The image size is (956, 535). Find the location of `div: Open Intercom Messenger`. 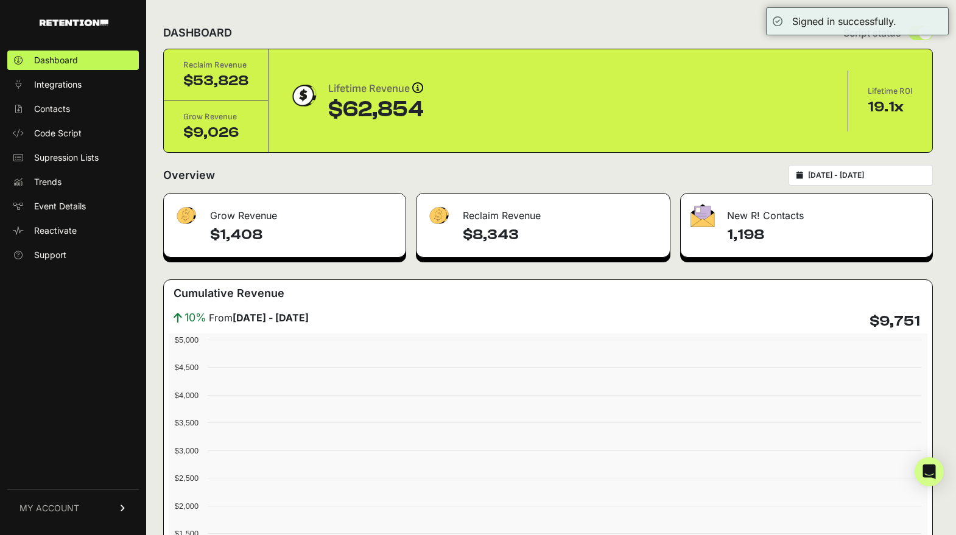

div: Open Intercom Messenger is located at coordinates (929, 472).